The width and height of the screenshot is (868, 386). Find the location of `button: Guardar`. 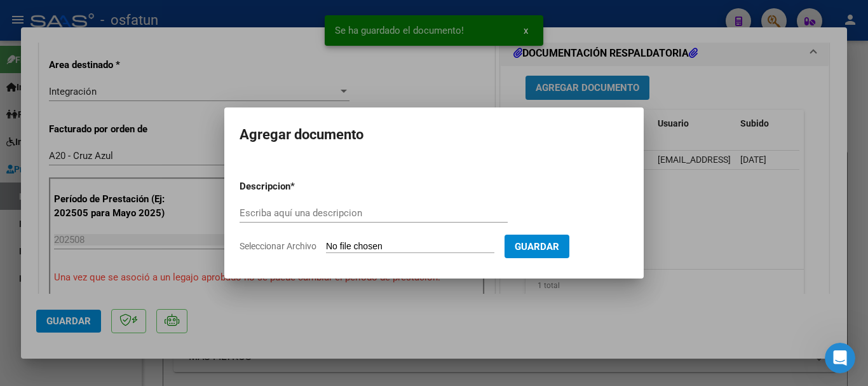

button: Guardar is located at coordinates (537, 246).